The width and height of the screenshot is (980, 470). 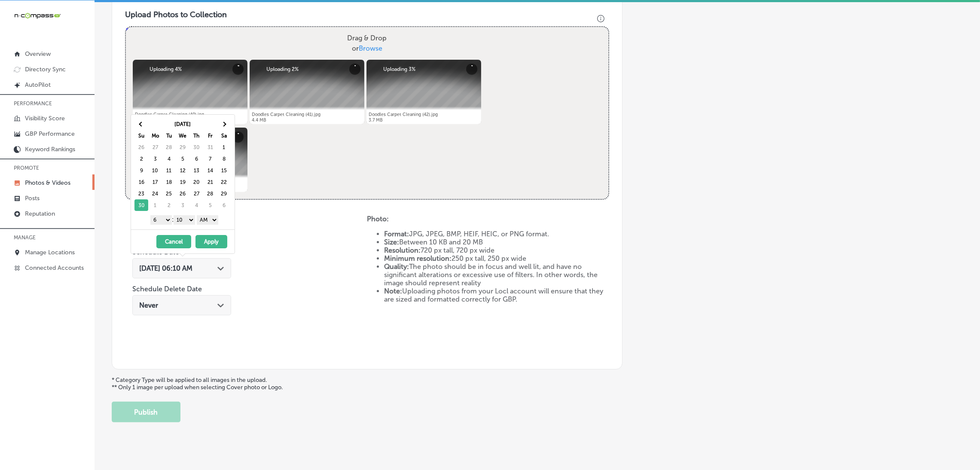 What do you see at coordinates (156, 135) in the screenshot?
I see `th: Mo` at bounding box center [156, 135].